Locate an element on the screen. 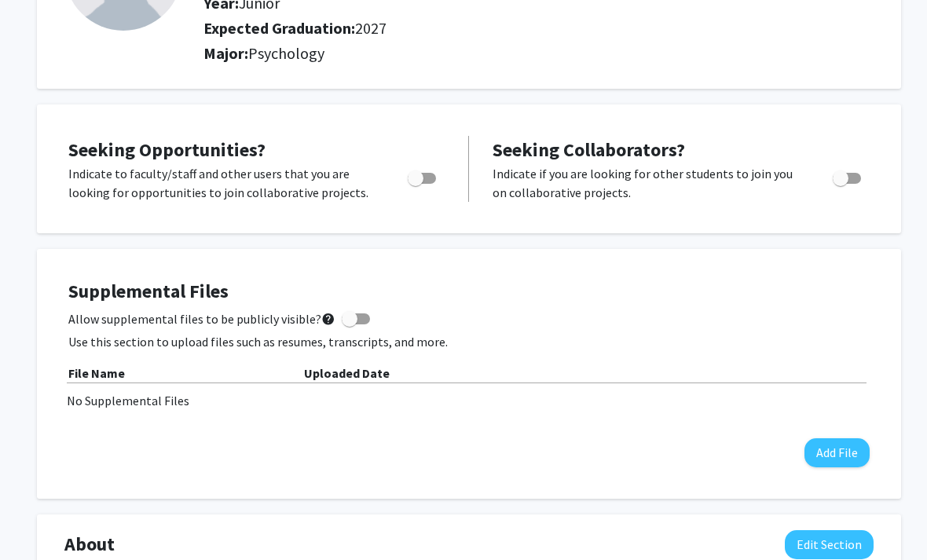  button: Edit About is located at coordinates (829, 544).